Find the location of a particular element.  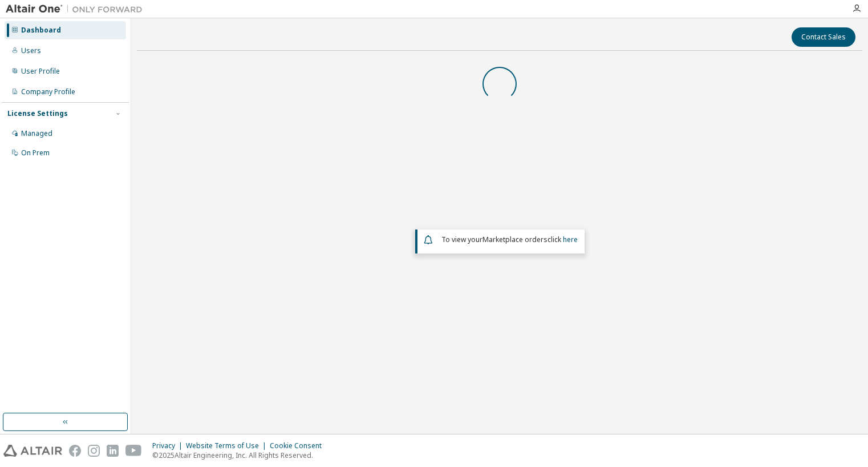

div: Company Profile is located at coordinates (48, 92).